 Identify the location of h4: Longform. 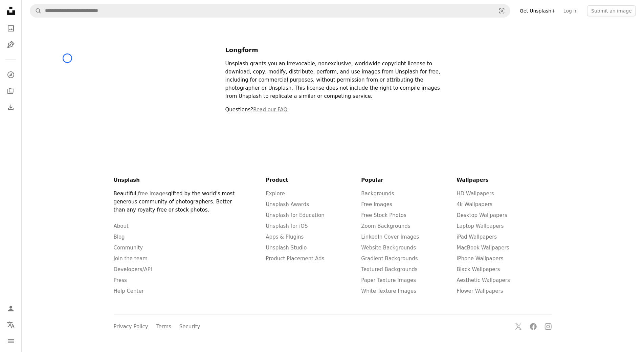
(332, 50).